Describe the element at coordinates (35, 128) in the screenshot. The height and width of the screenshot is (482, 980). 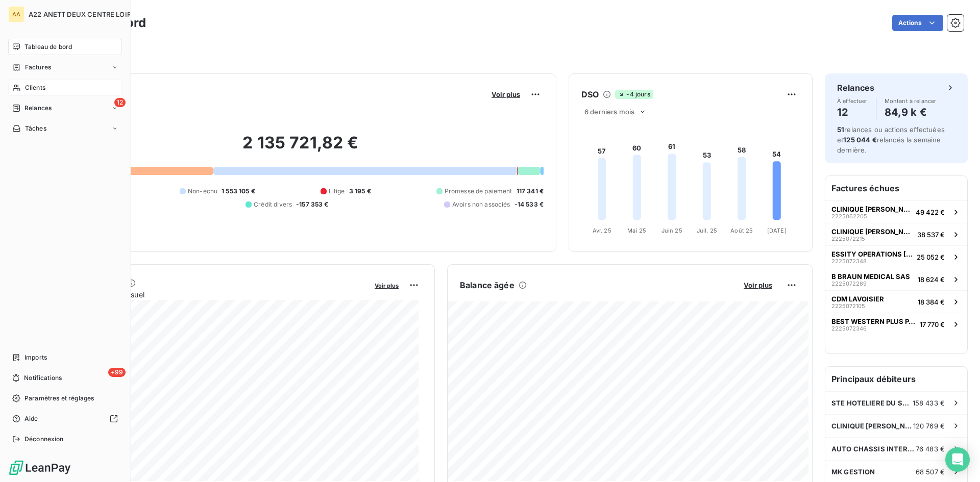
I see `span: Tâches` at that location.